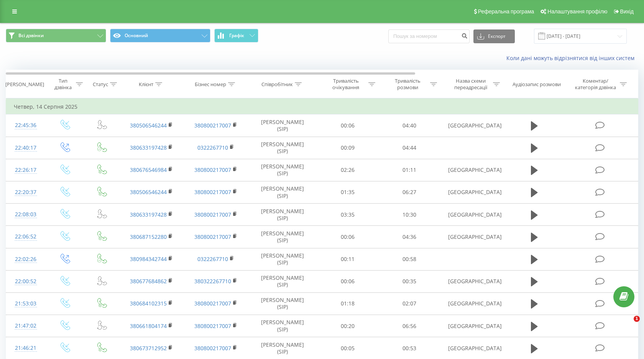  What do you see at coordinates (160, 36) in the screenshot?
I see `button: Основний` at bounding box center [160, 36].